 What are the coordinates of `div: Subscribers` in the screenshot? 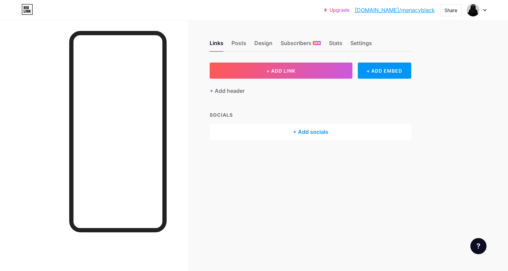 It's located at (301, 45).